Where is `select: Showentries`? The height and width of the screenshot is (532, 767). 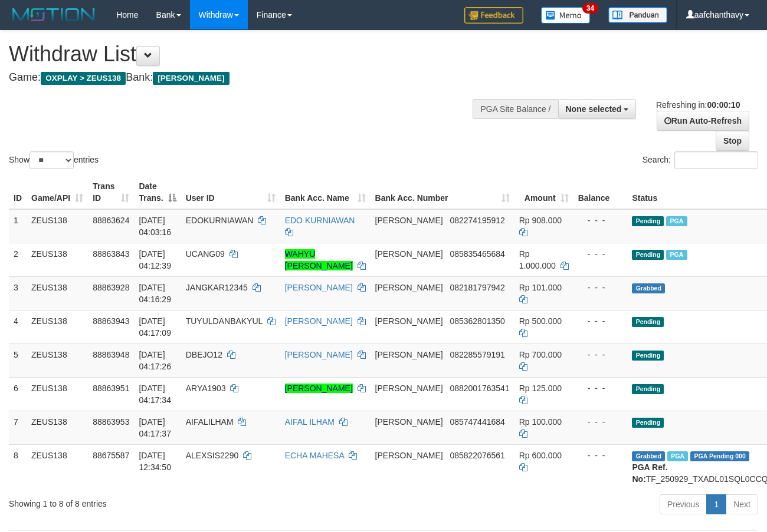 select: Showentries is located at coordinates (52, 160).